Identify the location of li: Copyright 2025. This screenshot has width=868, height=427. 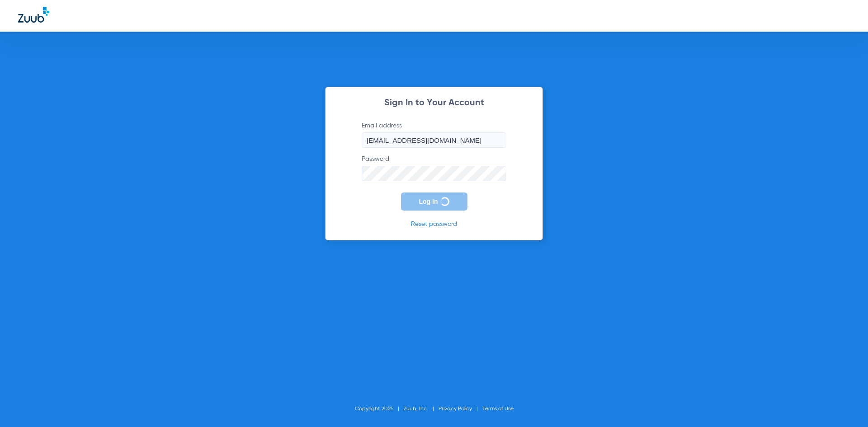
(379, 409).